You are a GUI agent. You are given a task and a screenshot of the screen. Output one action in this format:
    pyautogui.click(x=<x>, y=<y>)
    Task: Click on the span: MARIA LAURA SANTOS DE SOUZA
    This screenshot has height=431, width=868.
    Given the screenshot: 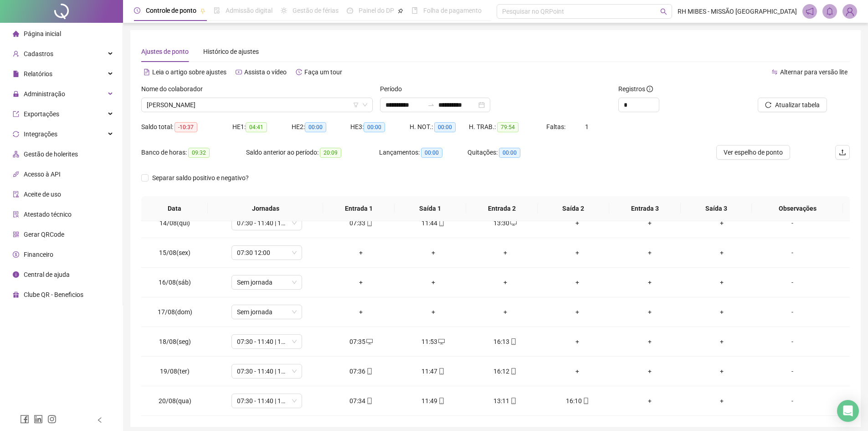 What is the action you would take?
    pyautogui.click(x=257, y=105)
    